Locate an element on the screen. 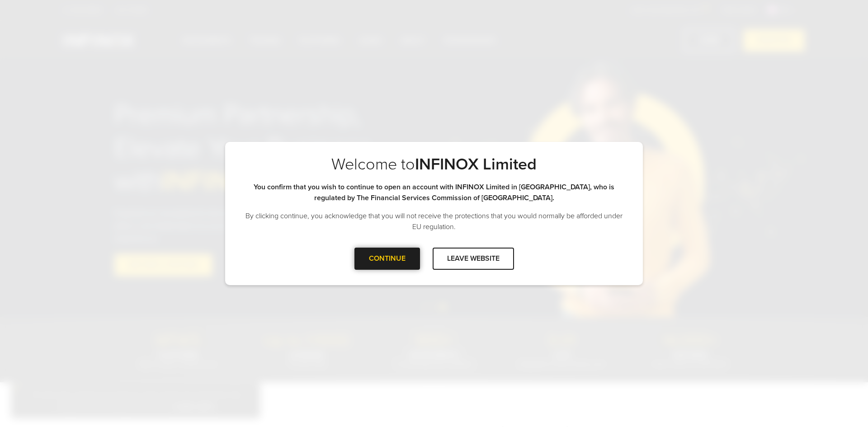 The height and width of the screenshot is (427, 868). strong: You confirm that you wish to continue to open an account with INFINOX Limited in [GEOGRAPHIC_DATA... is located at coordinates (434, 192).